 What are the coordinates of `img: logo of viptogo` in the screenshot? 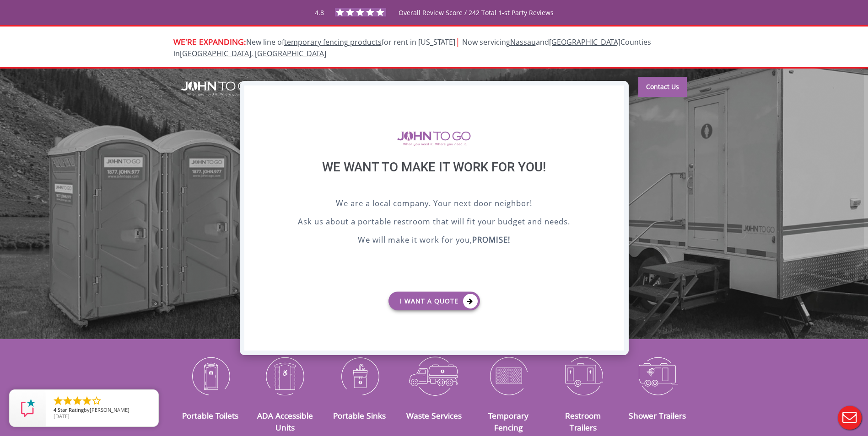 It's located at (434, 138).